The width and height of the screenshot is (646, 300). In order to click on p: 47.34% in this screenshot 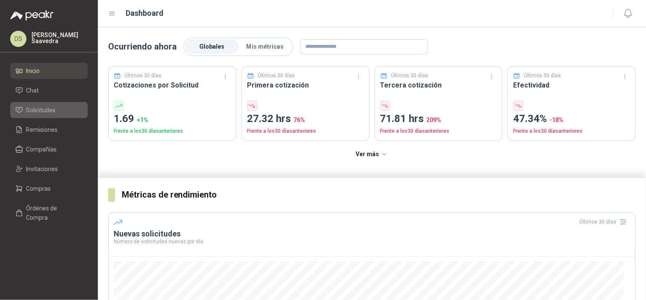, I will do `click(572, 119)`.